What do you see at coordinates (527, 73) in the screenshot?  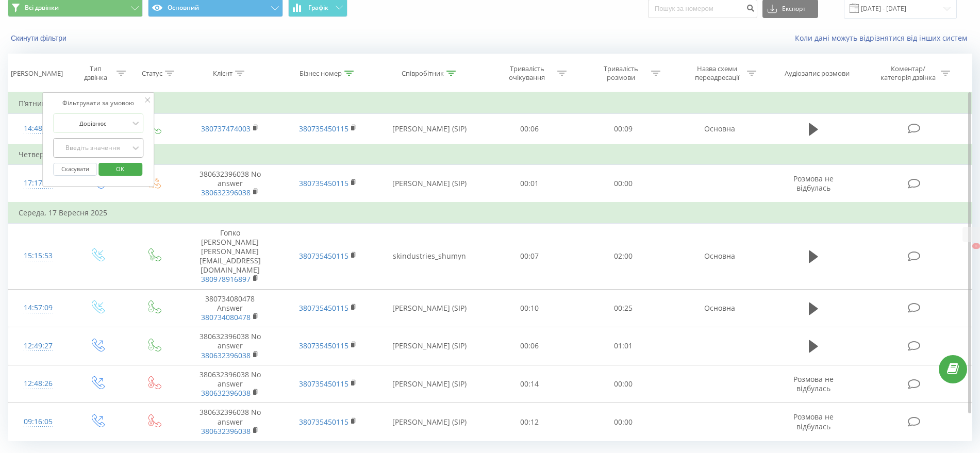 I see `div: Тривалість очікування` at bounding box center [527, 73].